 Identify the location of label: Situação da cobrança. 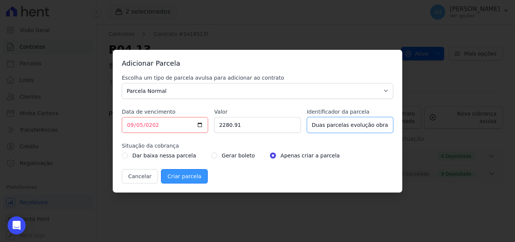
(258, 146).